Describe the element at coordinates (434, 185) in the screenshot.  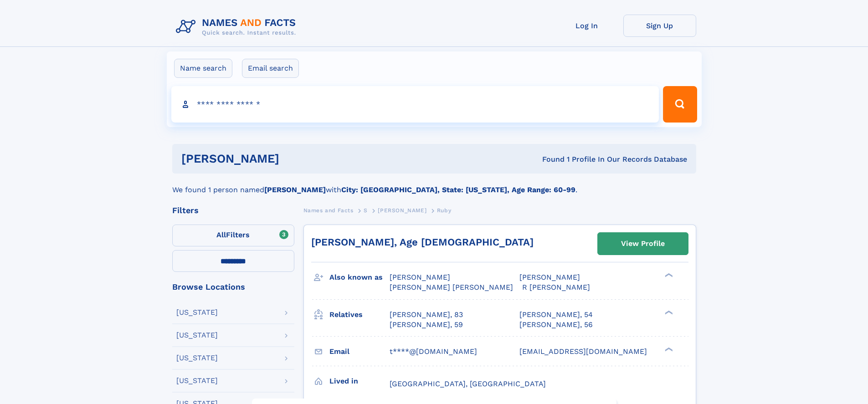
I see `div: We found 1 person named with .` at that location.